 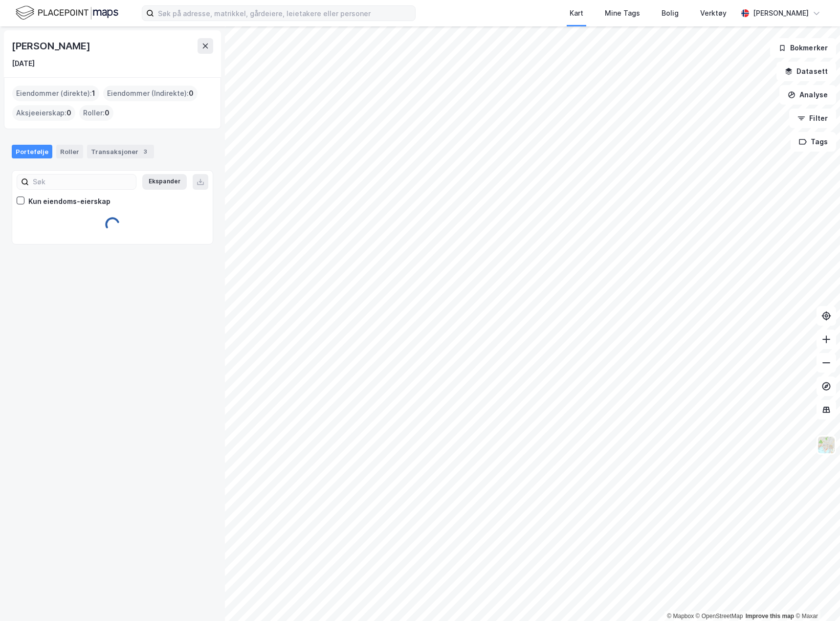 I want to click on div: Aksjeeierskap :, so click(x=44, y=113).